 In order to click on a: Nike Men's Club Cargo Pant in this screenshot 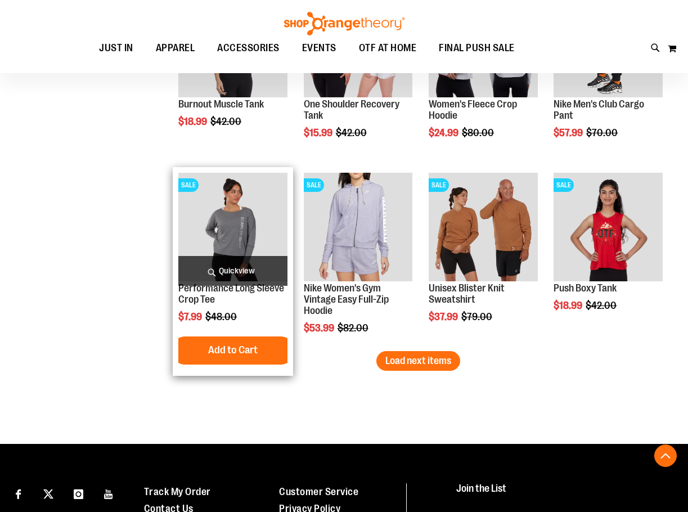, I will do `click(599, 110)`.